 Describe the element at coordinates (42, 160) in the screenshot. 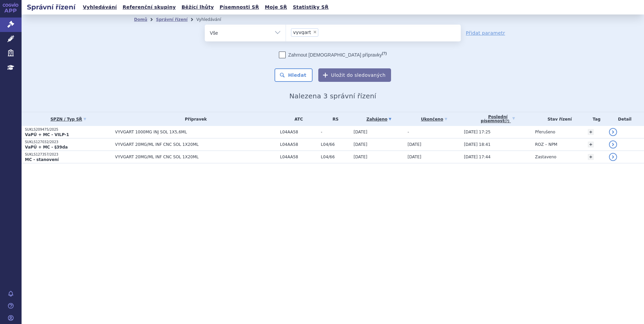

I see `strong: MC - stanovení` at that location.